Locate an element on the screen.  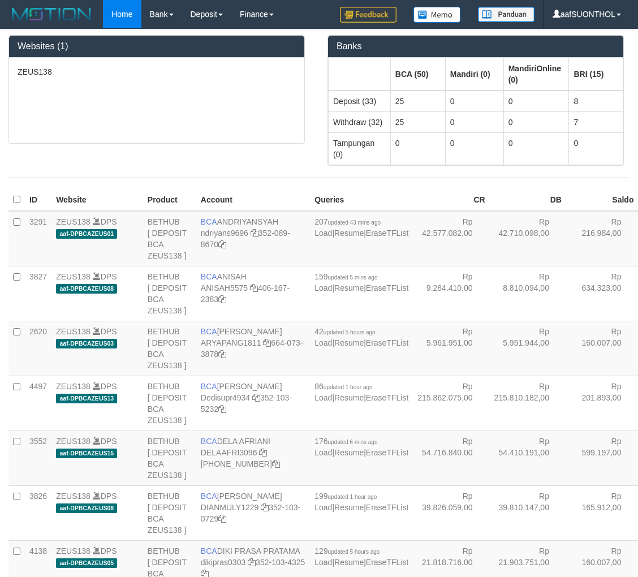
th: ID is located at coordinates (38, 200).